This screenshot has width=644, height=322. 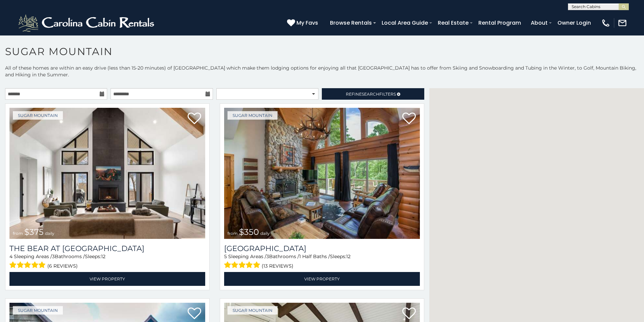 I want to click on span: (6 reviews), so click(x=62, y=266).